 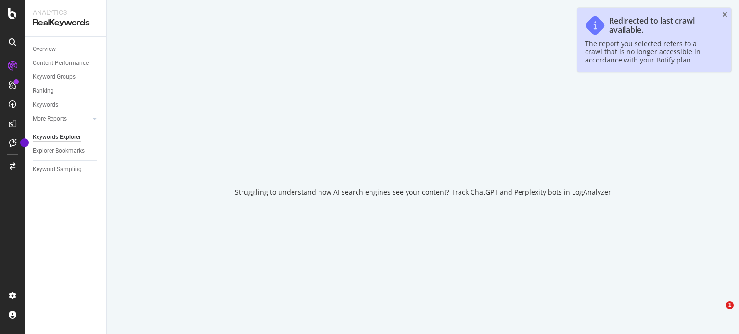 What do you see at coordinates (66, 151) in the screenshot?
I see `a: Explorer Bookmarks` at bounding box center [66, 151].